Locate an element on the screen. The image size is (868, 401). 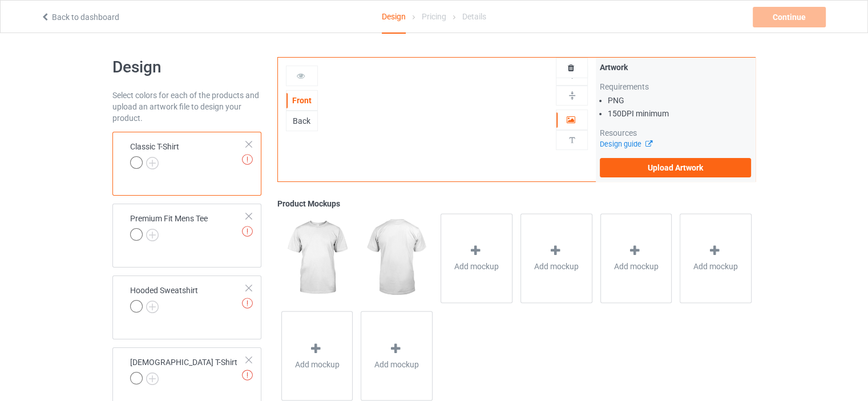
a: Design guide is located at coordinates (625, 143).